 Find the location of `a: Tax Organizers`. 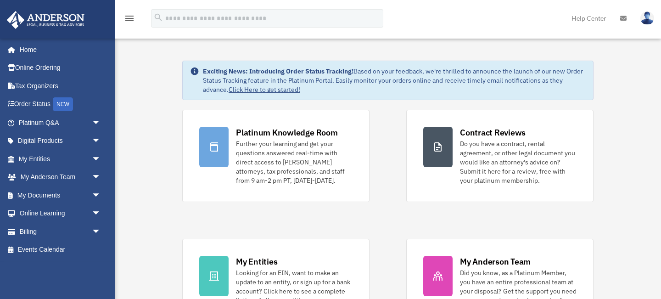

a: Tax Organizers is located at coordinates (61, 86).